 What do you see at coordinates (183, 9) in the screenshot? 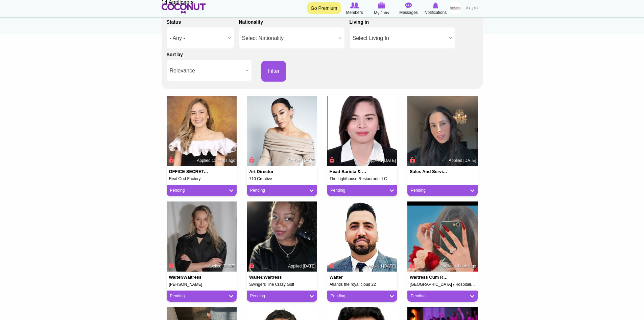
I see `img: Home` at bounding box center [183, 9].